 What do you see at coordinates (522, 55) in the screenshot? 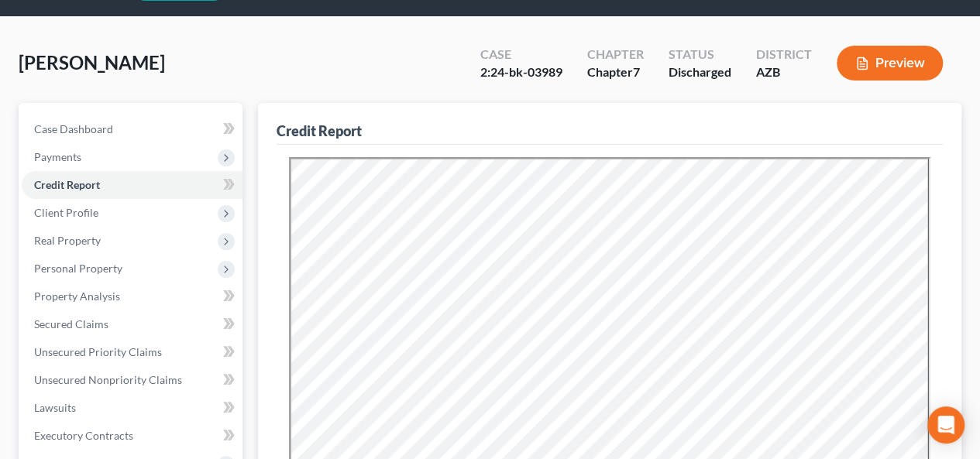
I see `div: Case` at bounding box center [522, 55].